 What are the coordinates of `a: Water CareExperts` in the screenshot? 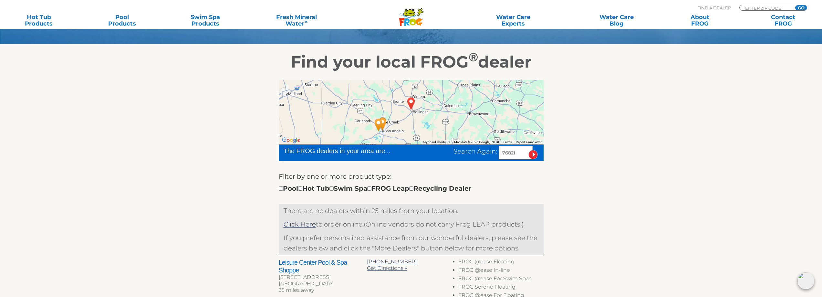 It's located at (513, 20).